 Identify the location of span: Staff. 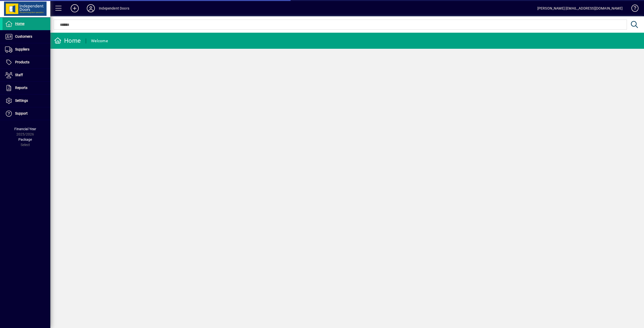
(19, 75).